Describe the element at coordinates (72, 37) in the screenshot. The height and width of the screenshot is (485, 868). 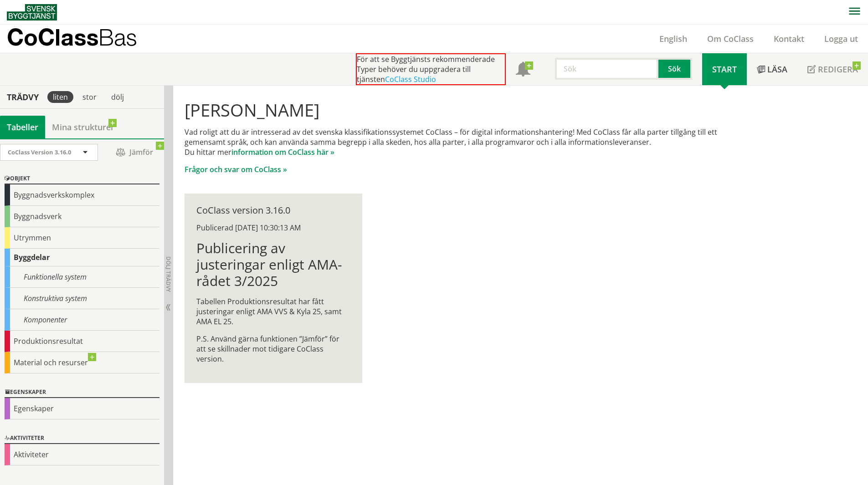
I see `p: CoClass` at that location.